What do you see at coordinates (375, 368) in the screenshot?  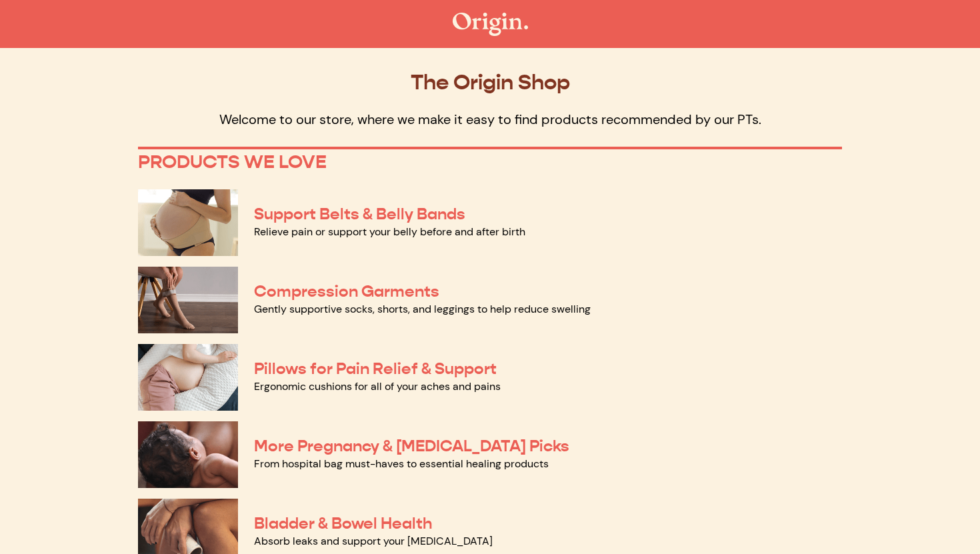 I see `a: Pillows for Pain Relief & Support` at bounding box center [375, 368].